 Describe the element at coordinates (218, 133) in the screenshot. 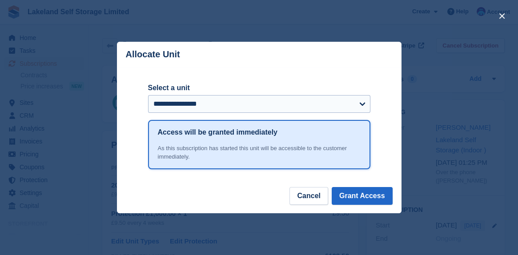

I see `h1: Access will be granted immediately` at that location.